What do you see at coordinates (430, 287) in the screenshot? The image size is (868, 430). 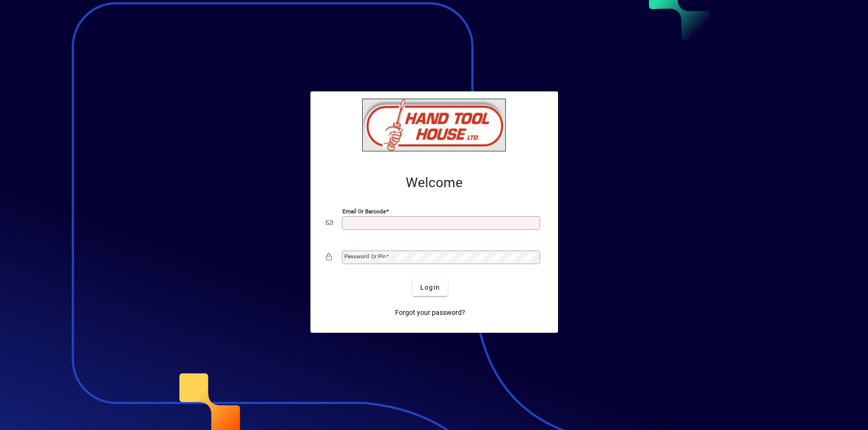 I see `button: Login` at bounding box center [430, 287].